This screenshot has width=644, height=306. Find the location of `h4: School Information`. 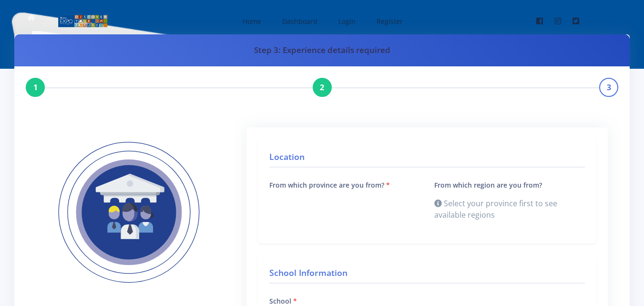

h4: School Information is located at coordinates (427, 275).